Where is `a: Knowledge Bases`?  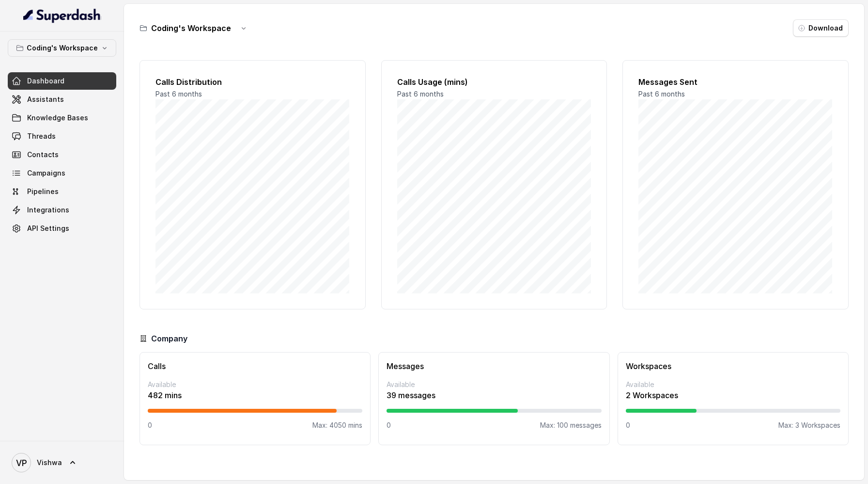 a: Knowledge Bases is located at coordinates (62, 118).